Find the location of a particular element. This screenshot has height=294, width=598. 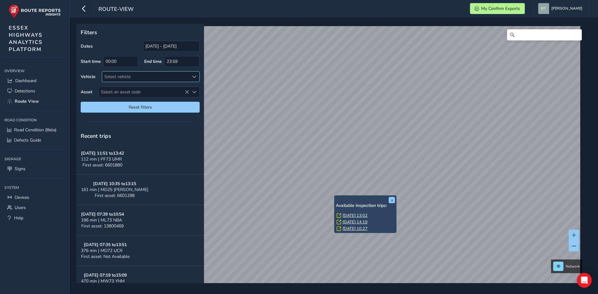

span: 112 min | PF73 UMR is located at coordinates (101, 159).